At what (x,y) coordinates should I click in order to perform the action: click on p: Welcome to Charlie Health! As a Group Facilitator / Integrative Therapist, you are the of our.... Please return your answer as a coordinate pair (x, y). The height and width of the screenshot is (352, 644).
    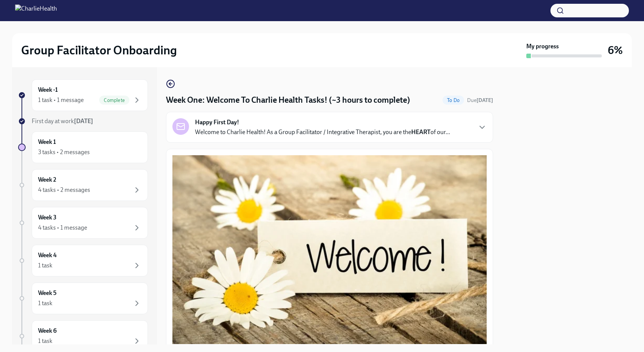
    Looking at the image, I should click on (322, 132).